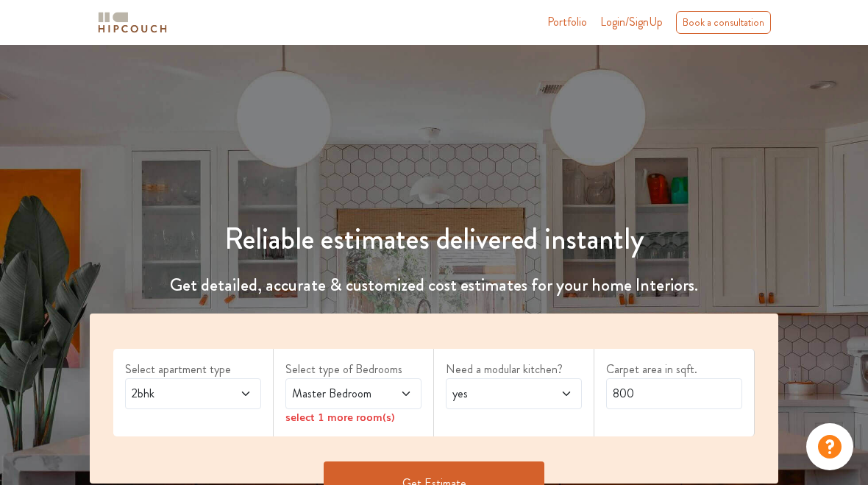 The width and height of the screenshot is (868, 485). What do you see at coordinates (335, 394) in the screenshot?
I see `span: Master Bedroom` at bounding box center [335, 394].